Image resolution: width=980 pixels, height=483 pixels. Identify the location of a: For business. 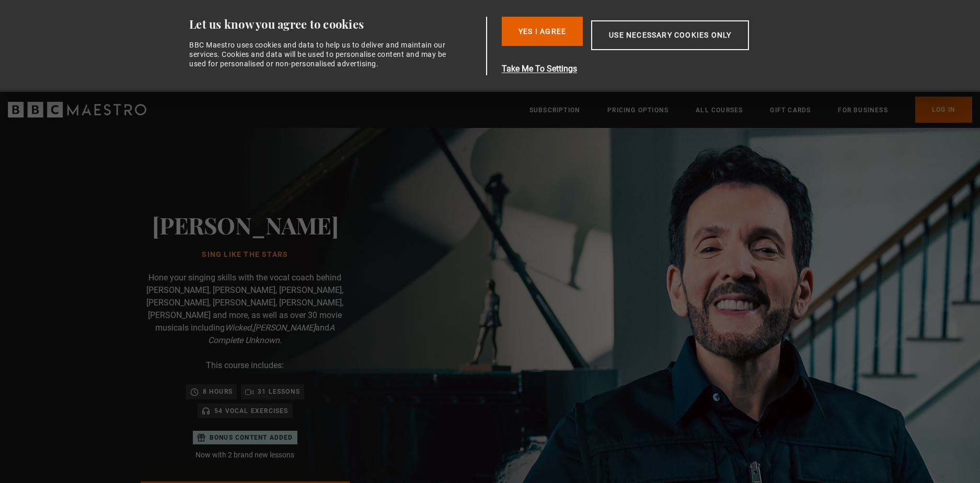
(862, 110).